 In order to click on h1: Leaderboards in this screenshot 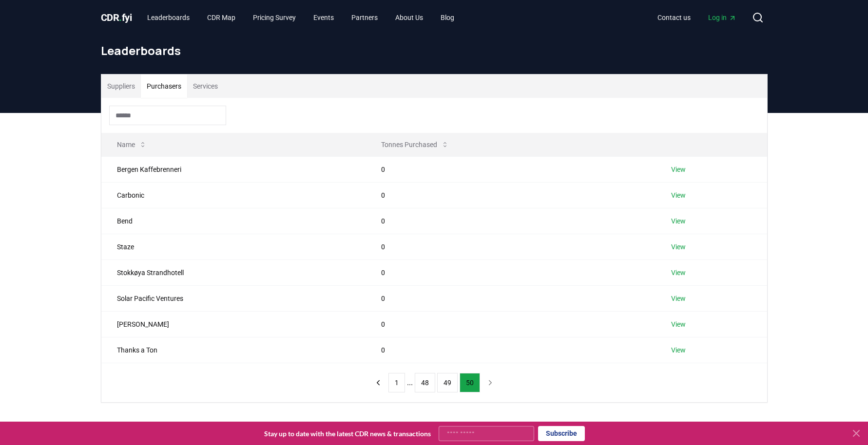, I will do `click(434, 51)`.